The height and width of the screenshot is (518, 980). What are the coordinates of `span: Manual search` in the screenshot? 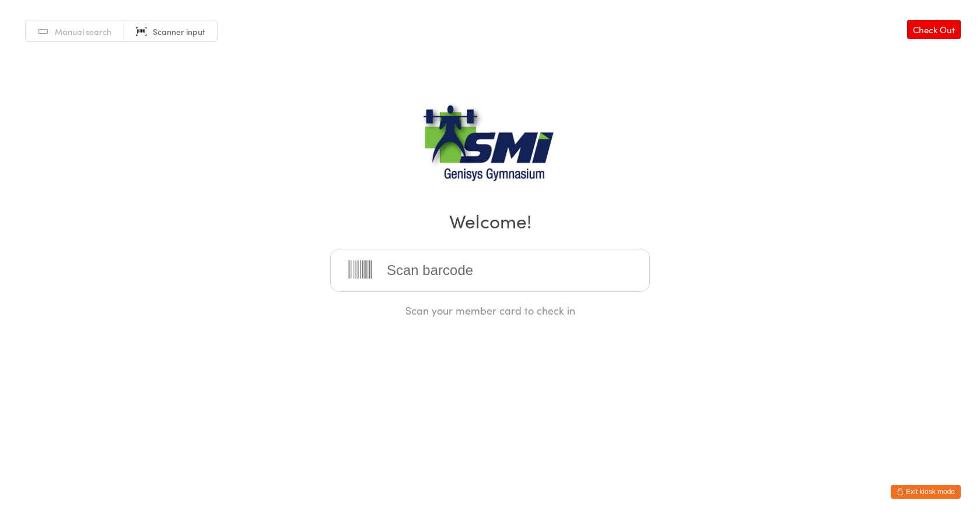 It's located at (83, 31).